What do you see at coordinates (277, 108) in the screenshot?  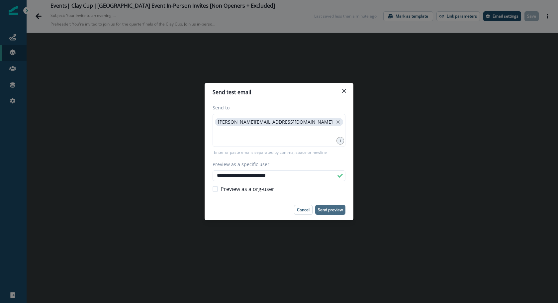 I see `label: Send to` at bounding box center [277, 108].